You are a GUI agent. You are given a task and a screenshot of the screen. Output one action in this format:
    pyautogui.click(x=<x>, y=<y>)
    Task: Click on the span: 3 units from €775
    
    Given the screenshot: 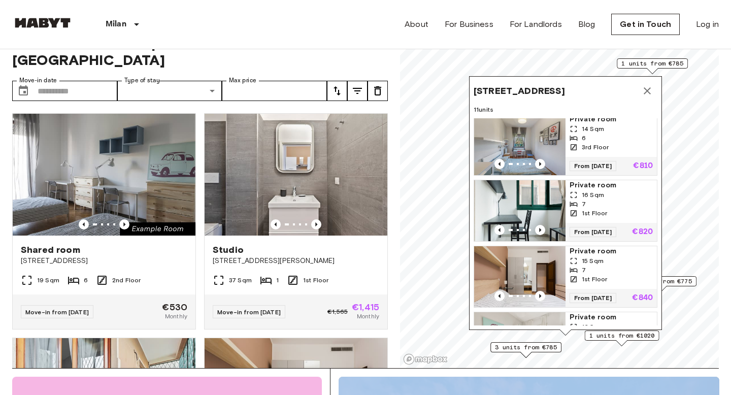 What is the action you would take?
    pyautogui.click(x=661, y=281)
    